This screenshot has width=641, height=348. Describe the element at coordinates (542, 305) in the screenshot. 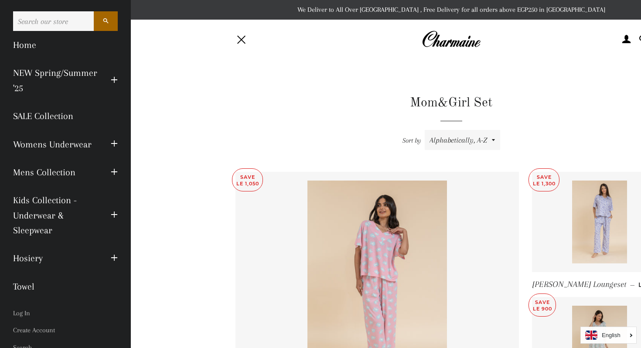

I see `p: Save LE 900` at that location.